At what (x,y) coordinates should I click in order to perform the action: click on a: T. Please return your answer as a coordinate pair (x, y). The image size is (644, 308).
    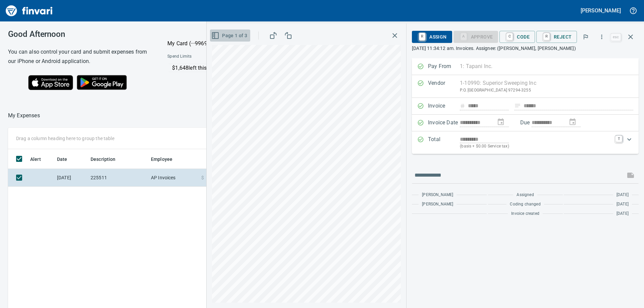
    Looking at the image, I should click on (619, 139).